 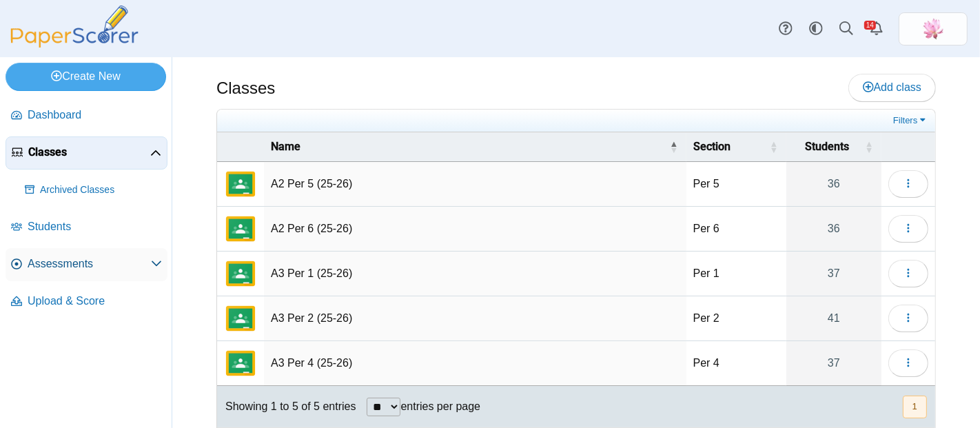 What do you see at coordinates (94, 115) in the screenshot?
I see `span: Dashboard` at bounding box center [94, 115].